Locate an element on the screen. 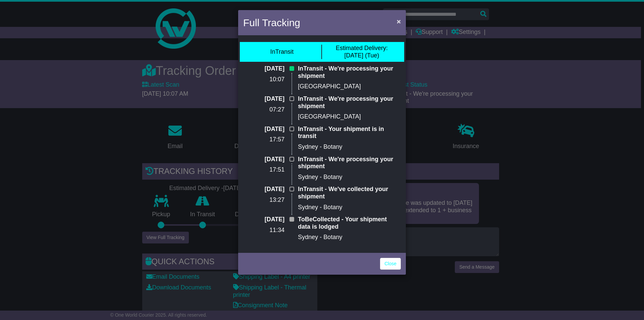 The height and width of the screenshot is (320, 644). p: 17:51 is located at coordinates (264, 170).